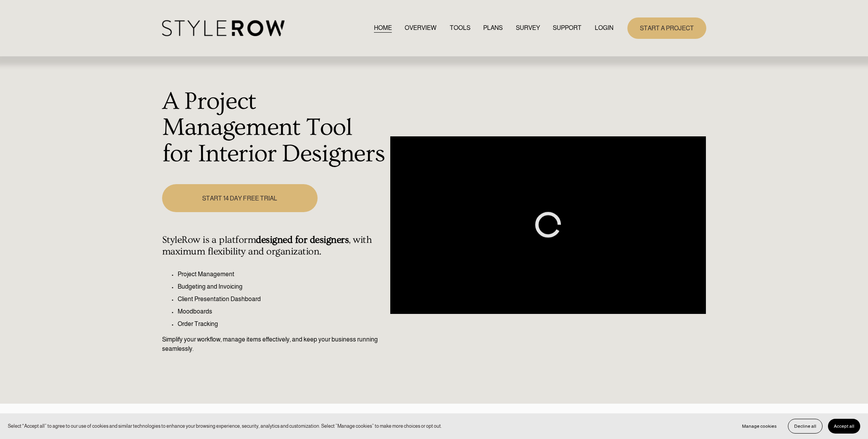 Image resolution: width=868 pixels, height=439 pixels. What do you see at coordinates (282, 312) in the screenshot?
I see `p: Moodboards` at bounding box center [282, 312].